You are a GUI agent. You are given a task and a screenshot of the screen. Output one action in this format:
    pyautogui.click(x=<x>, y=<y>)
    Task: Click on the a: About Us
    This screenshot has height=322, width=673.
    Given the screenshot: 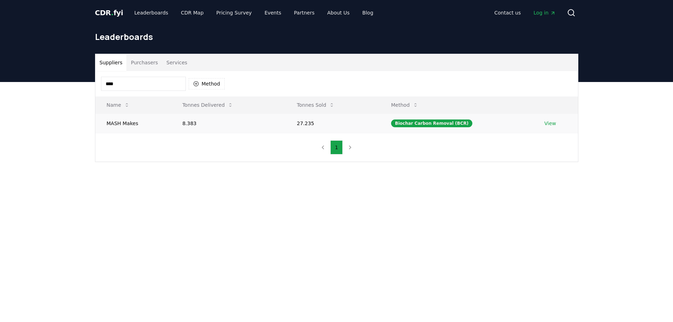 What is the action you would take?
    pyautogui.click(x=338, y=13)
    